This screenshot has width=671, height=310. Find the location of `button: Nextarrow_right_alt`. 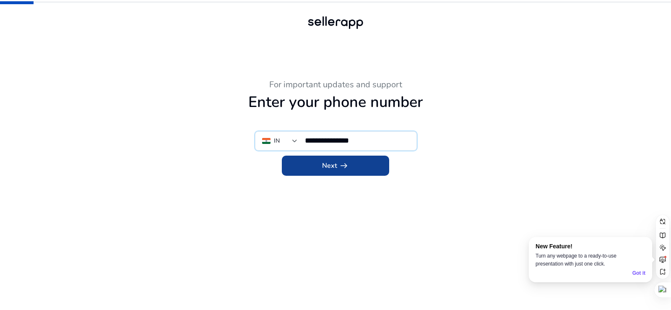

button: Nextarrow_right_alt is located at coordinates (335, 166).